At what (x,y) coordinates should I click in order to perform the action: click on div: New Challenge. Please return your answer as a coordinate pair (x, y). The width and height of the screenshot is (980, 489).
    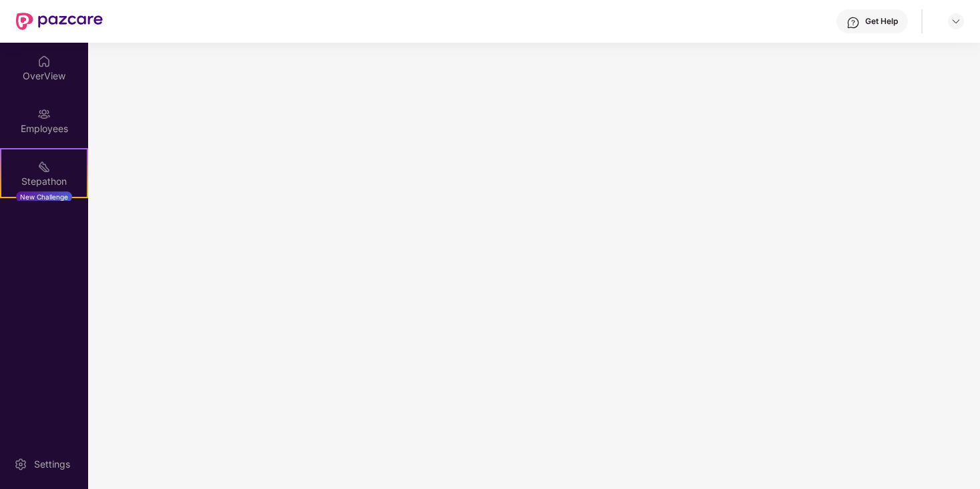
    Looking at the image, I should click on (44, 196).